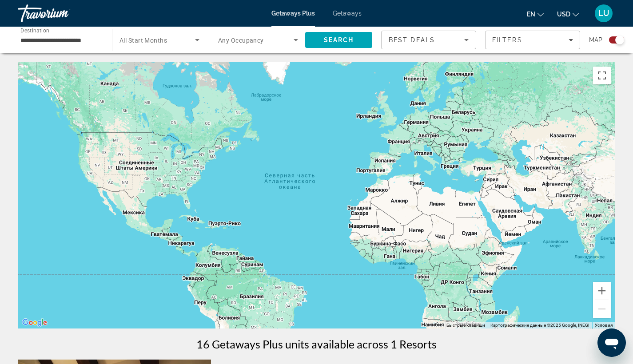 Image resolution: width=633 pixels, height=364 pixels. I want to click on span: en, so click(531, 14).